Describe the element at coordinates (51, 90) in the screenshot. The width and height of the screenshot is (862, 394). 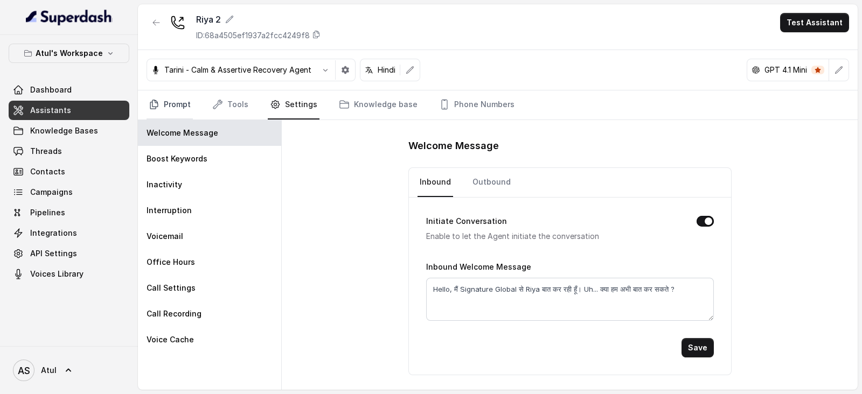
I see `span: Dashboard` at that location.